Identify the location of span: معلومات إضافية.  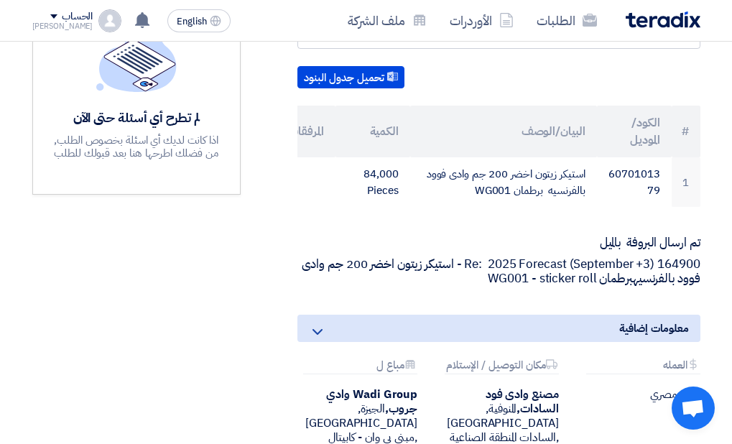
(654, 328).